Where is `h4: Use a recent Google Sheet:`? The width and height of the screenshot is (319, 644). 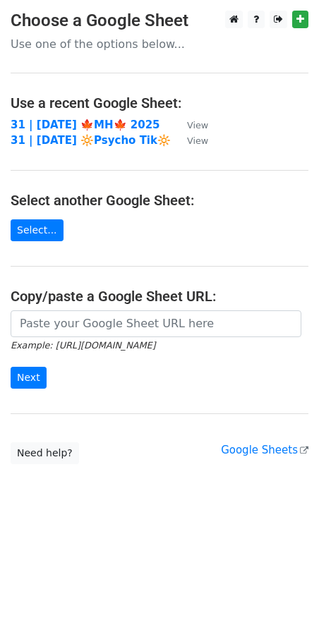
h4: Use a recent Google Sheet: is located at coordinates (159, 103).